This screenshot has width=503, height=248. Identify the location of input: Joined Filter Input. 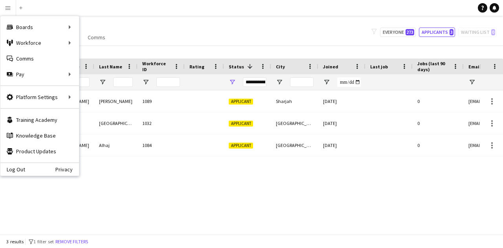
(349, 82).